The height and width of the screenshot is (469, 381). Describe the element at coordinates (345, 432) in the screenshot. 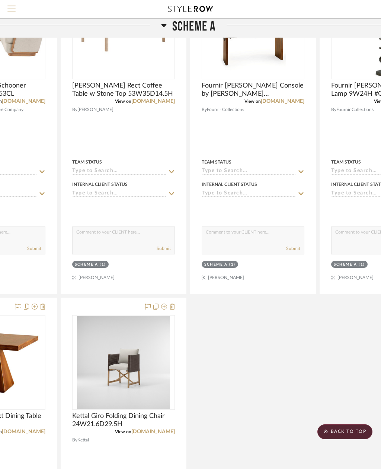

I see `scroll-to-top-button: BACK TO TOP` at that location.